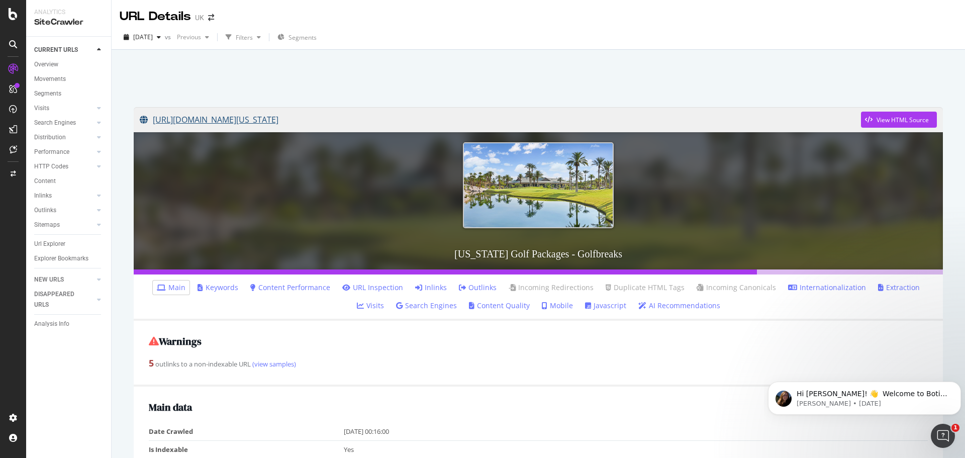 Image resolution: width=965 pixels, height=458 pixels. Describe the element at coordinates (101, 38) in the screenshot. I see `div: message notification from Laura, 4w ago. Hi James! 👋 Welcome to Botify chat support! Have a quest...` at that location.